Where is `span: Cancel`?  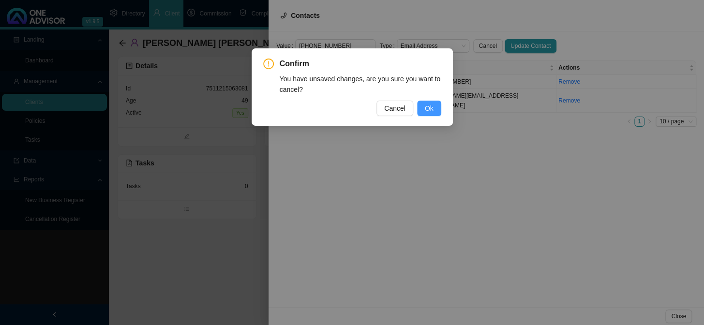 span: Cancel is located at coordinates (395, 108).